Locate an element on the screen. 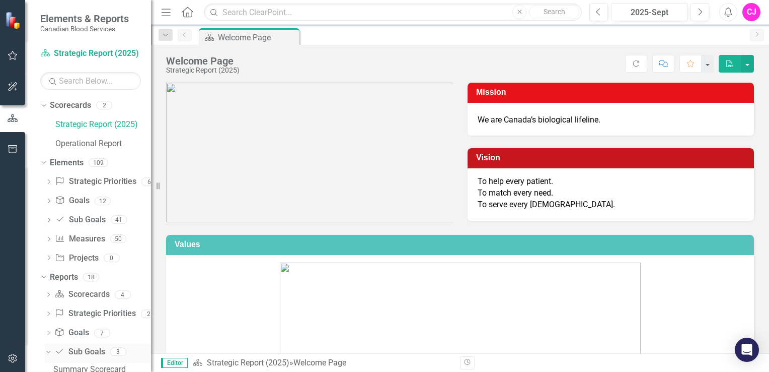  input: Search Below... is located at coordinates (91, 81).